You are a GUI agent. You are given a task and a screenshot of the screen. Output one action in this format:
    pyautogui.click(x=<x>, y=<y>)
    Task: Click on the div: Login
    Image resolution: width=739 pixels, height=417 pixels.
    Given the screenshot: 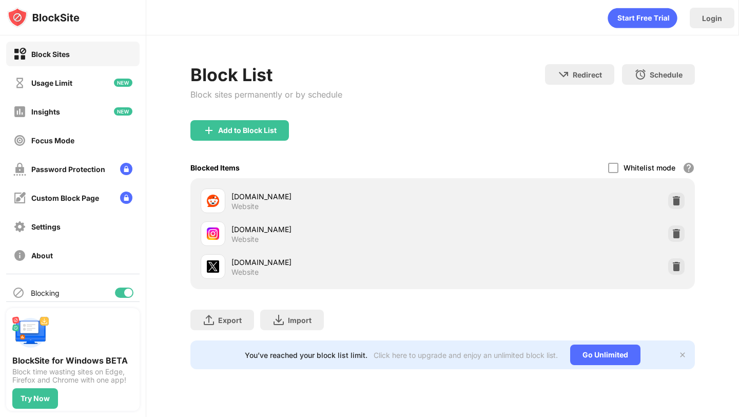 What is the action you would take?
    pyautogui.click(x=712, y=18)
    